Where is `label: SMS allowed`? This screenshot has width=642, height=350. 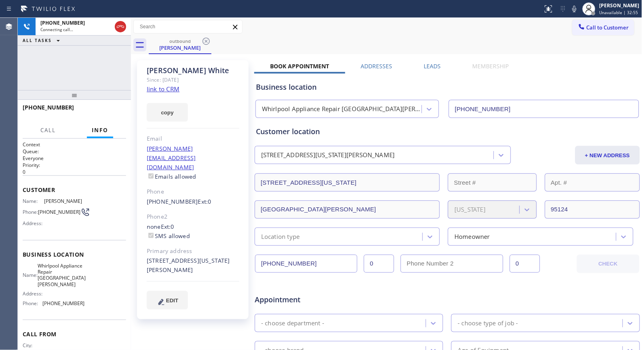 label: SMS allowed is located at coordinates (168, 236).